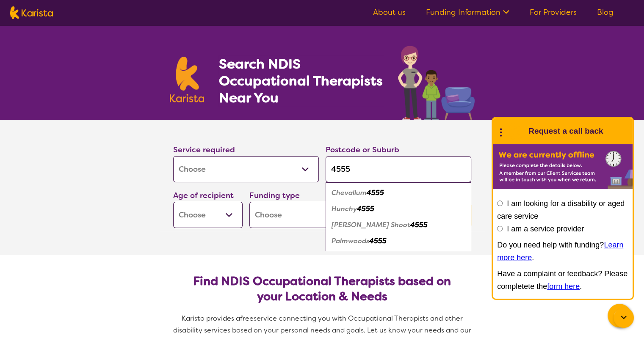 The width and height of the screenshot is (644, 338). I want to click on div: Hunchy 4555, so click(398, 209).